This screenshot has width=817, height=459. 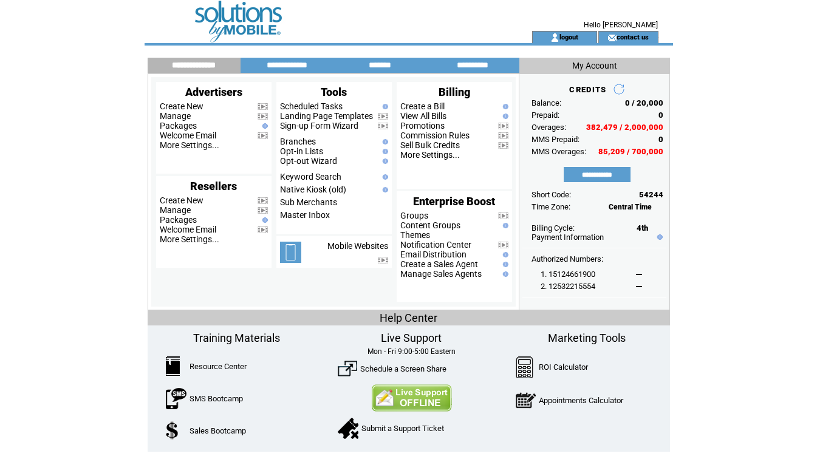 What do you see at coordinates (182, 106) in the screenshot?
I see `a: Create New` at bounding box center [182, 106].